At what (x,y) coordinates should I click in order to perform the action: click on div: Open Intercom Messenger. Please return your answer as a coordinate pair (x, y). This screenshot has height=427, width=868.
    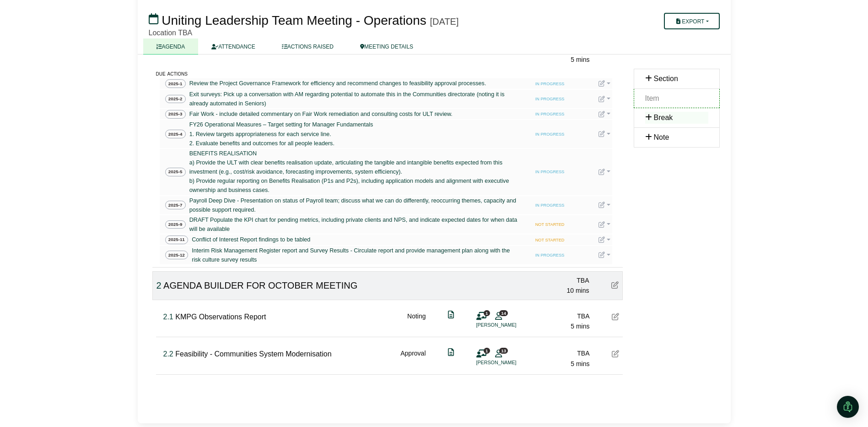
    Looking at the image, I should click on (848, 406).